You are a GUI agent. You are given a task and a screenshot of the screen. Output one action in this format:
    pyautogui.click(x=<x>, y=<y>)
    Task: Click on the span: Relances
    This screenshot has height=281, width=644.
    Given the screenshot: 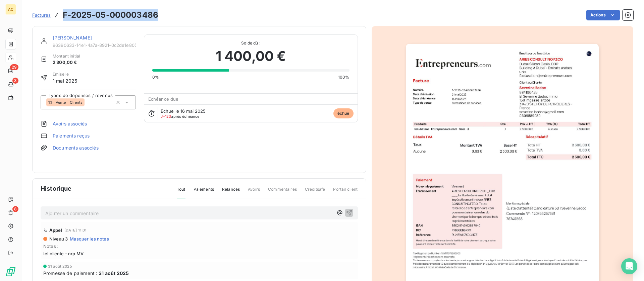 What is the action you would take?
    pyautogui.click(x=231, y=192)
    